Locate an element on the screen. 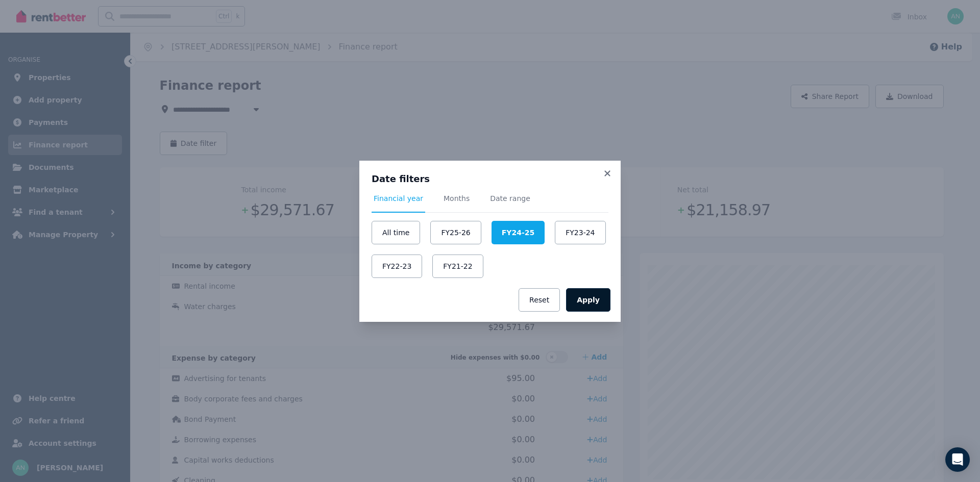 The height and width of the screenshot is (482, 980). h3: Date filters is located at coordinates (490, 179).